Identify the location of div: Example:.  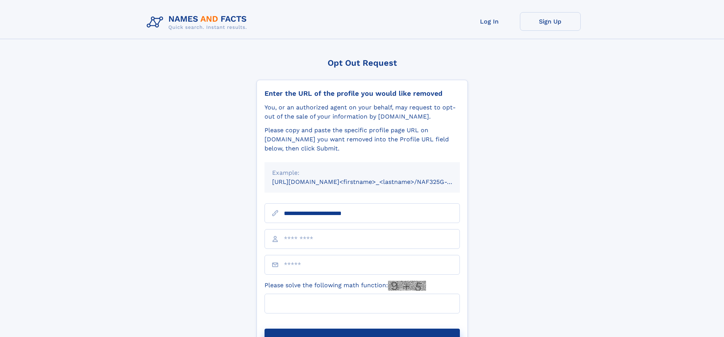
(362, 173).